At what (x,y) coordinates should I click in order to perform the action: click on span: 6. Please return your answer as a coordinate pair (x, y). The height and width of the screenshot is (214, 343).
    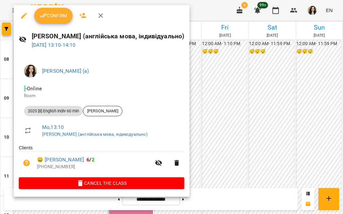
    Looking at the image, I should click on (88, 159).